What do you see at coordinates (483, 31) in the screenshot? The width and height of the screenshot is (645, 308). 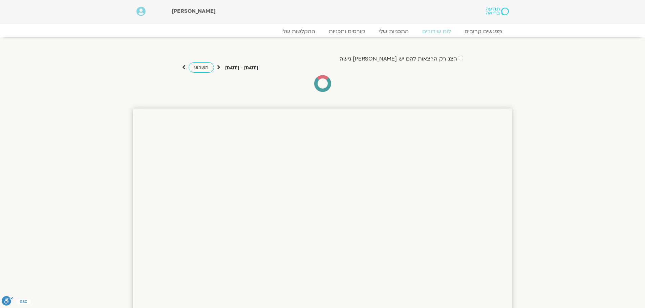 I see `a: מפגשים קרובים` at bounding box center [483, 31].